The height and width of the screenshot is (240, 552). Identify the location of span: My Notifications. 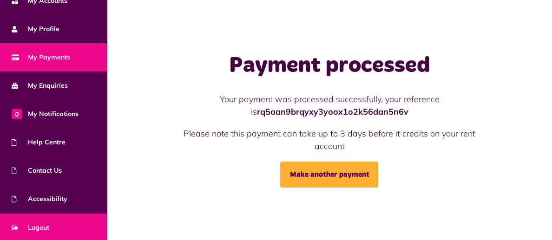
(45, 114).